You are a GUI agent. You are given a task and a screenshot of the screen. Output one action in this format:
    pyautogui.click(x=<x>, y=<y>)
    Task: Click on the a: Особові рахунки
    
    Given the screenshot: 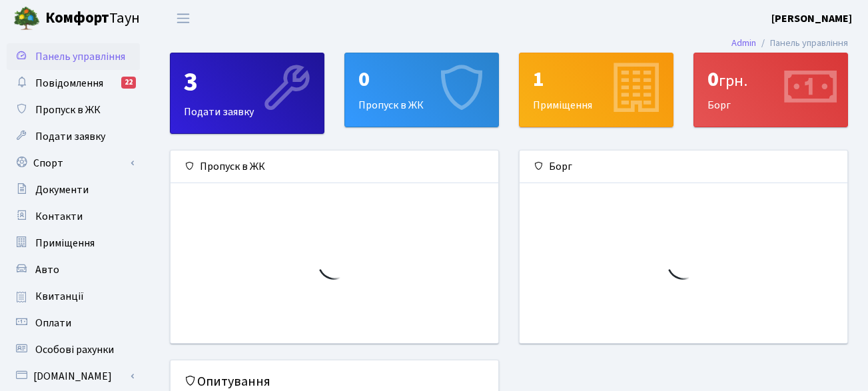 What is the action you would take?
    pyautogui.click(x=73, y=350)
    